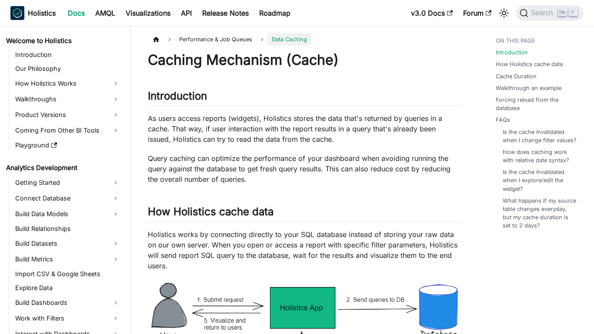 This screenshot has width=594, height=334. Describe the element at coordinates (67, 288) in the screenshot. I see `a: Explore Data` at that location.